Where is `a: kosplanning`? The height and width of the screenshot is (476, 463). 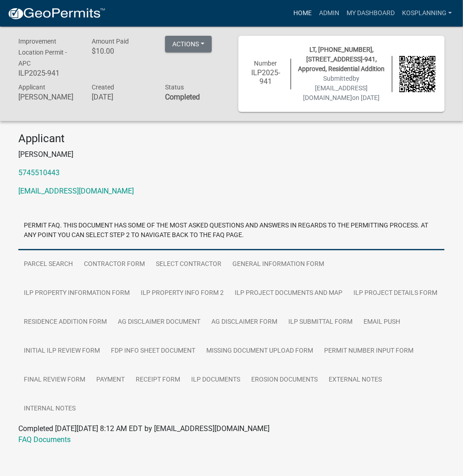
a: kosplanning is located at coordinates (426, 13).